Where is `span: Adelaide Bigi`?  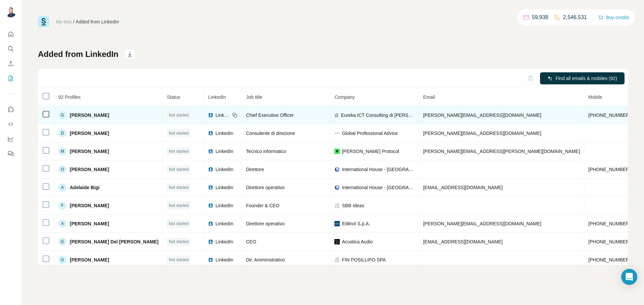
span: Adelaide Bigi is located at coordinates (85, 187).